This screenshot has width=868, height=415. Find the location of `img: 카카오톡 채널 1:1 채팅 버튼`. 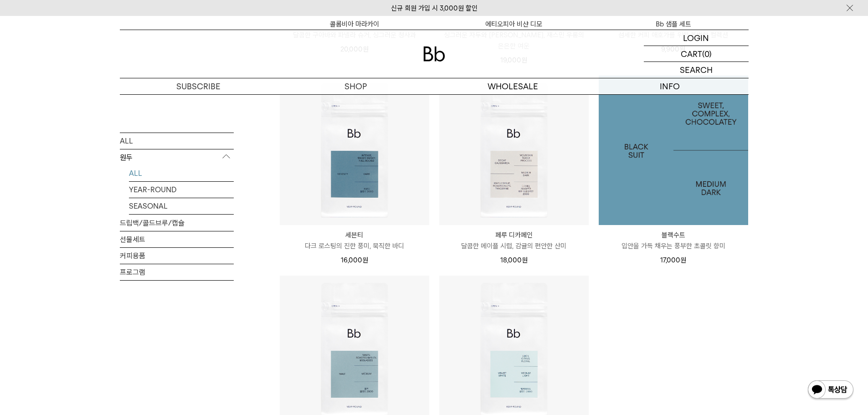

img: 카카오톡 채널 1:1 채팅 버튼 is located at coordinates (831, 390).